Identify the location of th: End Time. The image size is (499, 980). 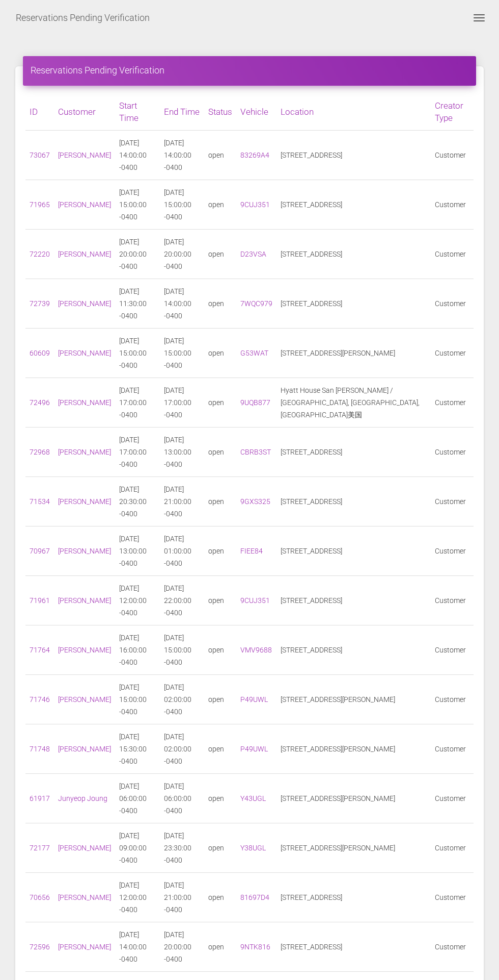
(183, 112).